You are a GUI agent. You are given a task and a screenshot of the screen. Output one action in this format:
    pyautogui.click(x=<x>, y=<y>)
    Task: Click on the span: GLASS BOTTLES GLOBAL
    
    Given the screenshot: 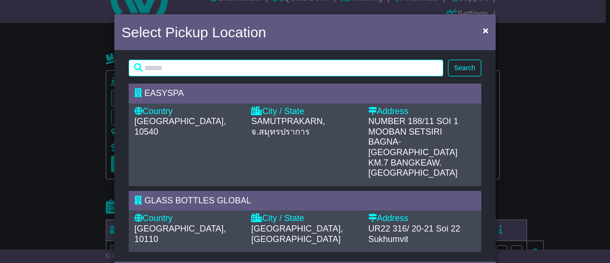 What is the action you would take?
    pyautogui.click(x=198, y=200)
    